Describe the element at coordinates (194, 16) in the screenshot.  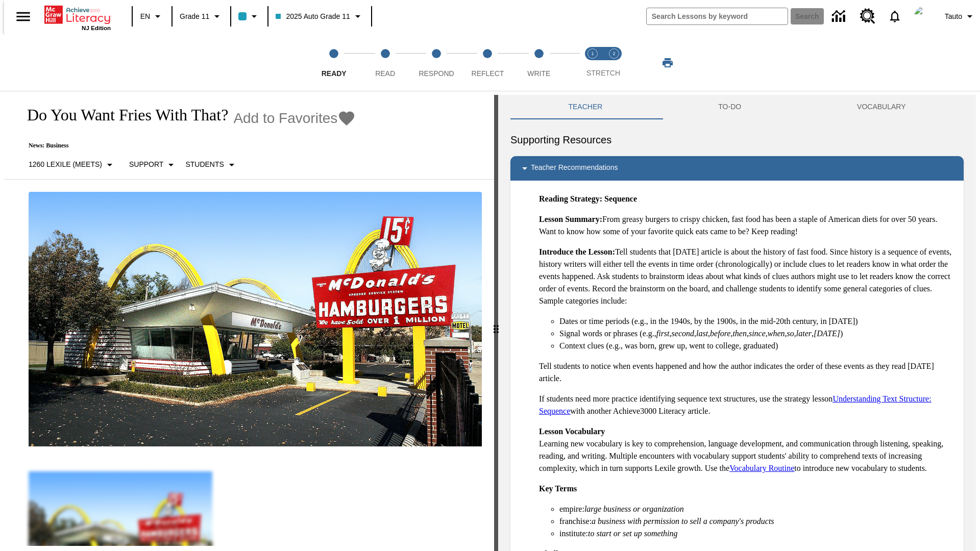
I see `span: Grade 11` at that location.